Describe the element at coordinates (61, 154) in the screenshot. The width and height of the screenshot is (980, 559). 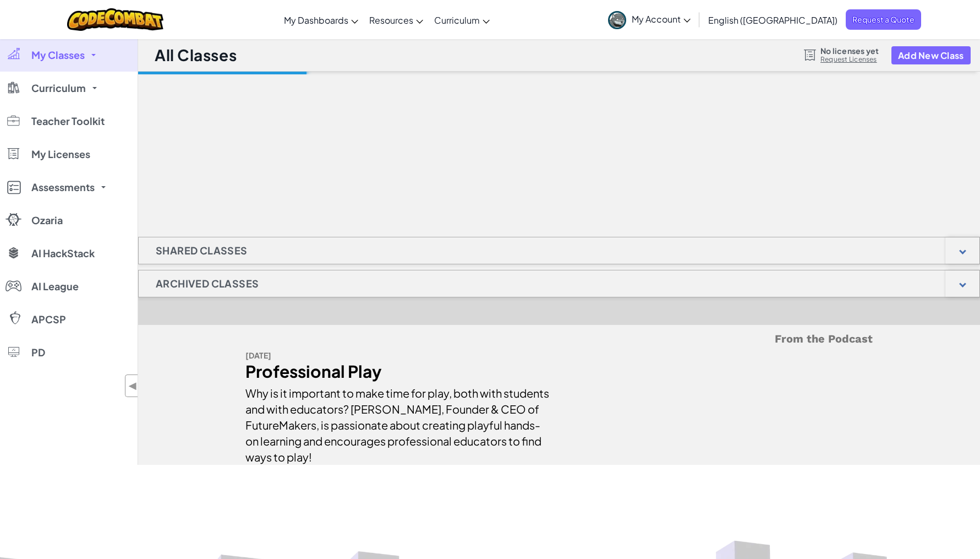
I see `span: My Licenses` at that location.